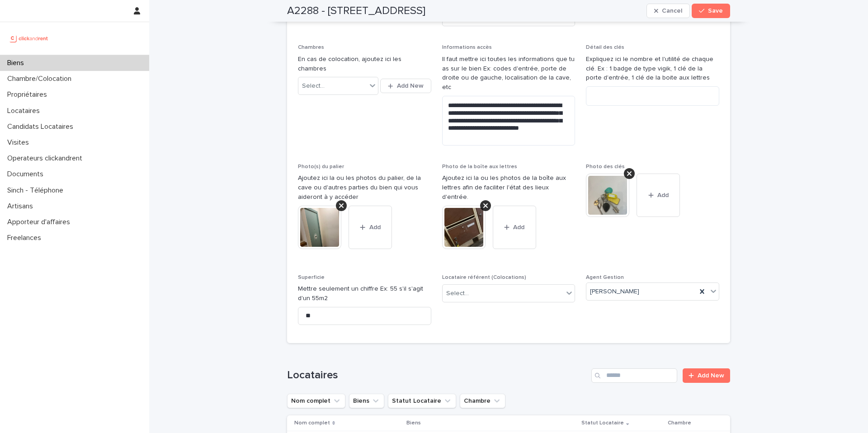 Image resolution: width=868 pixels, height=433 pixels. What do you see at coordinates (365, 294) in the screenshot?
I see `p: Mettre seulement un chiffre Ex: 55 s'il s'agit d'un 55m2` at bounding box center [365, 294].